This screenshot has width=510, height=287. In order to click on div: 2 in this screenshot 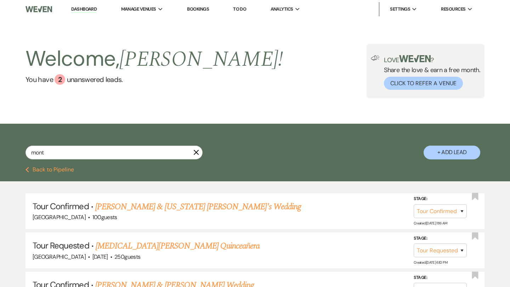, I will do `click(60, 80)`.